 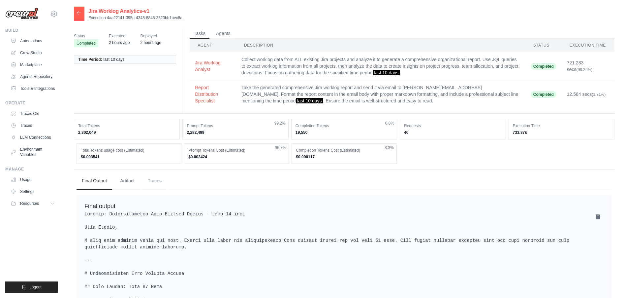 What do you see at coordinates (599, 94) in the screenshot?
I see `span: (1.71%)` at bounding box center [599, 94].